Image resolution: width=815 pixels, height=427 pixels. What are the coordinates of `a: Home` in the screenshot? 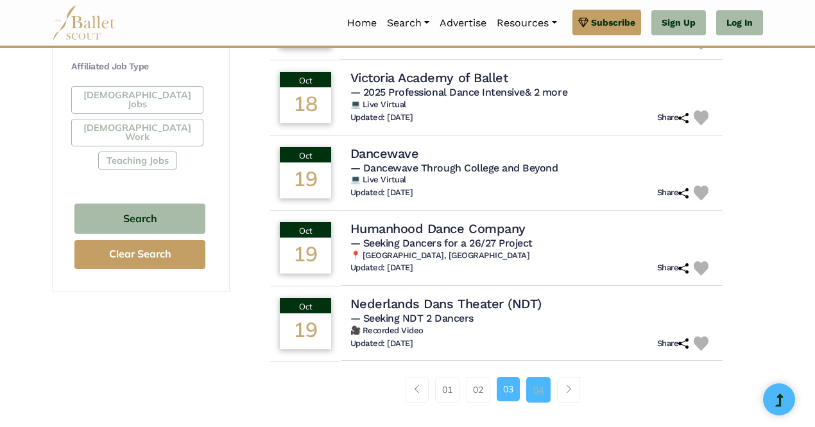 It's located at (362, 23).